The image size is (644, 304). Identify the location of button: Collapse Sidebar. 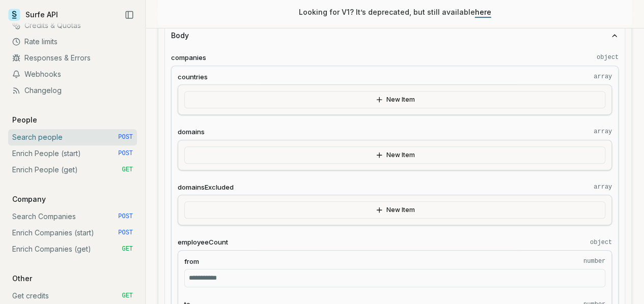
(129, 15).